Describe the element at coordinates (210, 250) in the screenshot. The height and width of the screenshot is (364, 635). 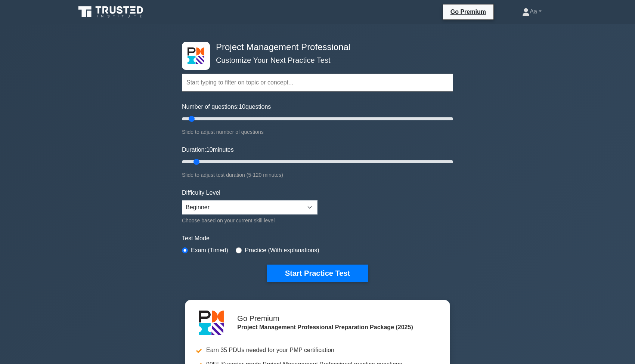
I see `label: Exam (Timed)` at that location.